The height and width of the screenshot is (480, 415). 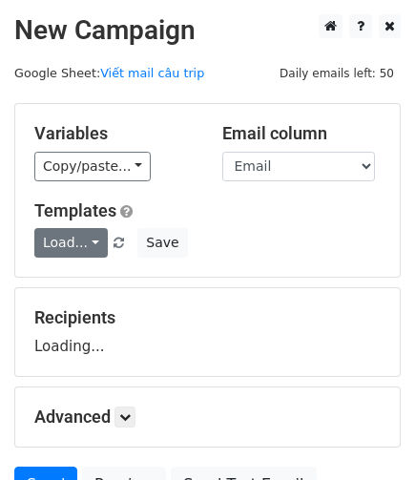 I want to click on a: Viết mail câu trip, so click(x=152, y=72).